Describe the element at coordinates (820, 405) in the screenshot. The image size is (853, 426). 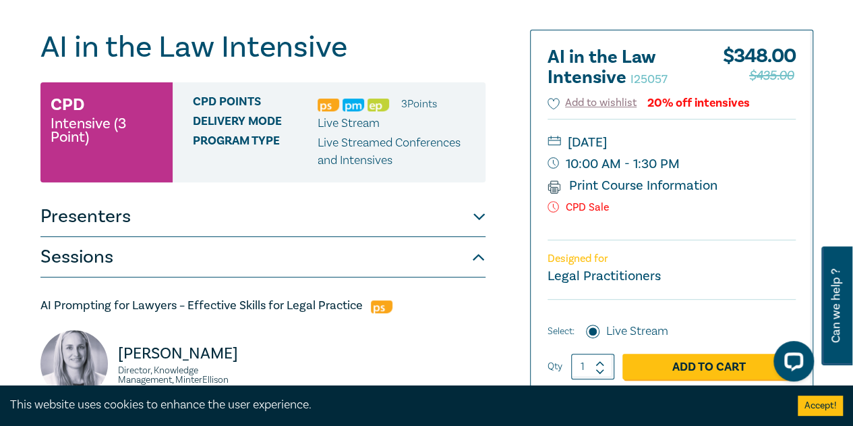
I see `button: Accept cookies` at that location.